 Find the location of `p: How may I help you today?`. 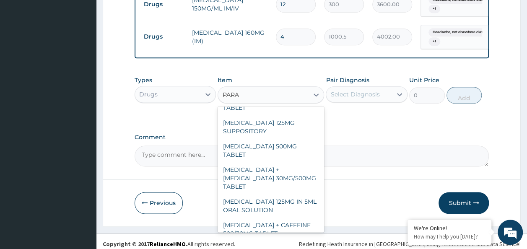

p: How may I help you today? is located at coordinates (449, 236).